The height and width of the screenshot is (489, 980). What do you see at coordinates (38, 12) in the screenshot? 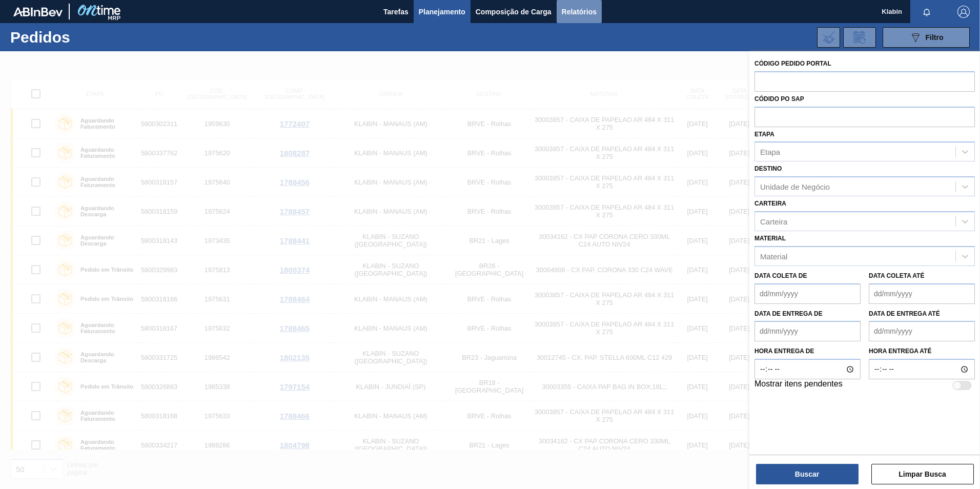
I see `img: TNhmsLtSVTkK8tSr43FrP2fwEKptu5GPRR3wAAAABJRU5ErkJggg==` at bounding box center [38, 12].